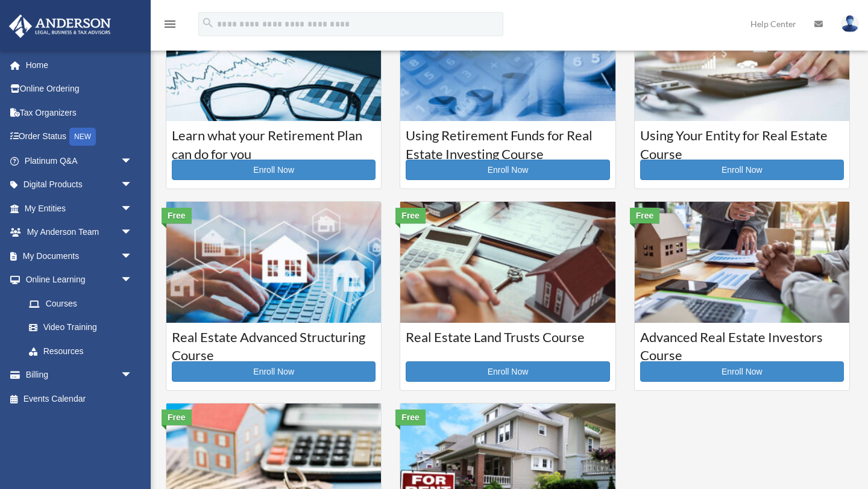 Image resolution: width=868 pixels, height=489 pixels. Describe the element at coordinates (742, 344) in the screenshot. I see `h3: Advanced Real Estate Investors Course` at that location.